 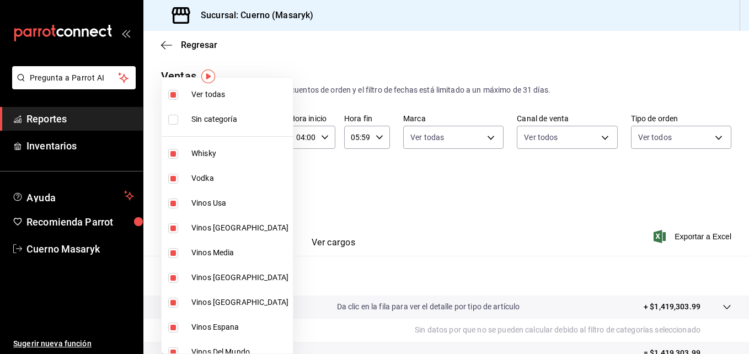 I want to click on span: Sin categoría, so click(x=240, y=119).